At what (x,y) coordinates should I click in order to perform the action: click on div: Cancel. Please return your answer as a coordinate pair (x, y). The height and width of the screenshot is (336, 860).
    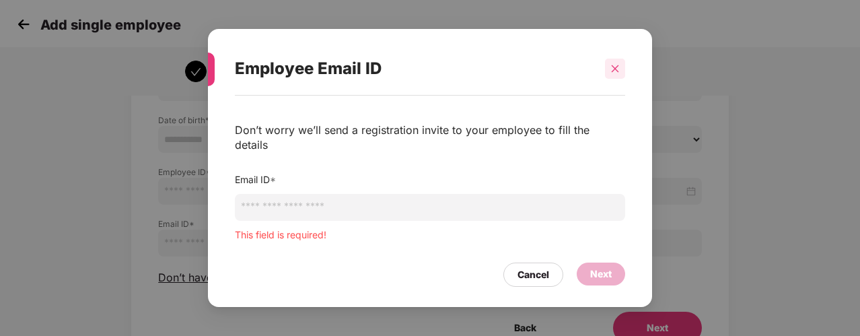
    Looking at the image, I should click on (533, 275).